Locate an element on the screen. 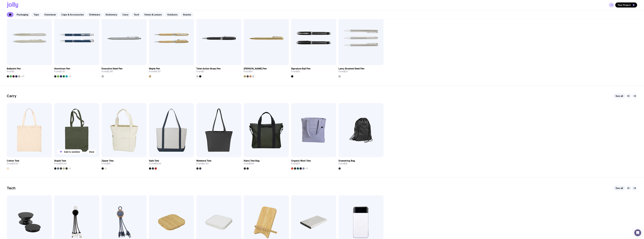 Image resolution: width=644 pixels, height=239 pixels. span: $16 is located at coordinates (346, 164).